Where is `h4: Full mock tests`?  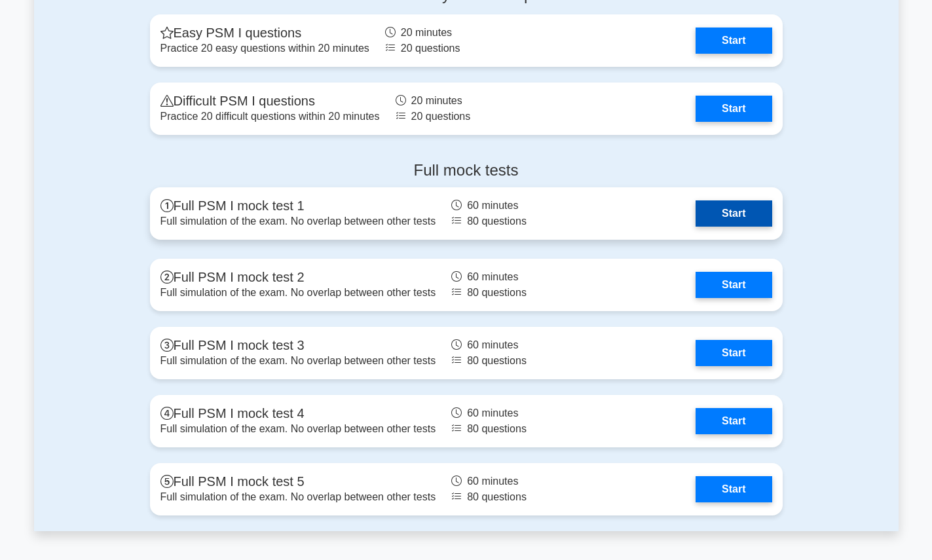
h4: Full mock tests is located at coordinates (466, 170).